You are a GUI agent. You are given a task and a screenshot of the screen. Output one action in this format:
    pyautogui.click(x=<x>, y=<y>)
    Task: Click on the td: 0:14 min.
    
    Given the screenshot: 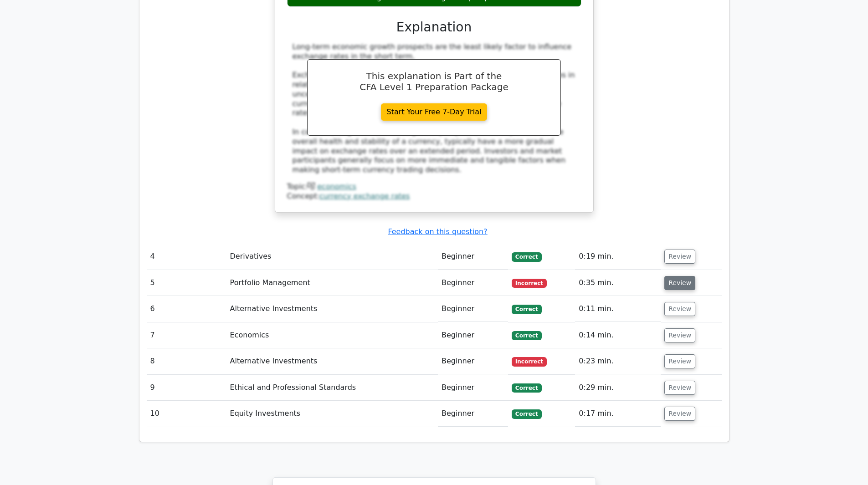 What is the action you would take?
    pyautogui.click(x=618, y=335)
    